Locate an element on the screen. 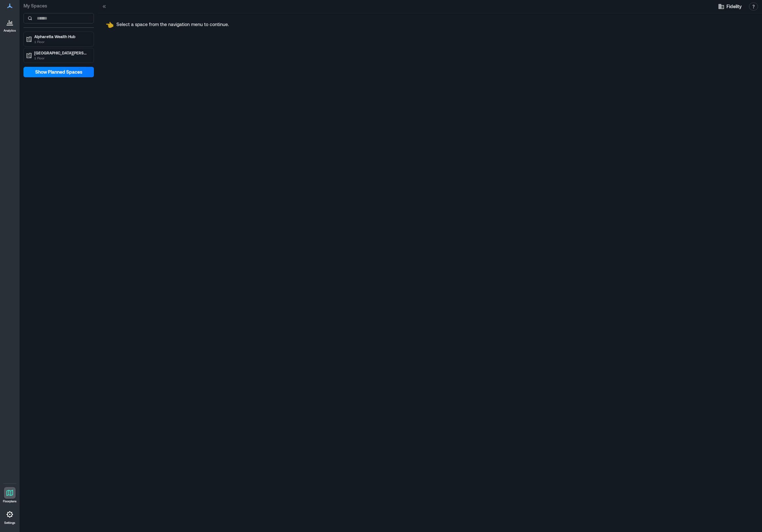 The image size is (762, 532). p: Select a space from the navigation menu to continue. is located at coordinates (172, 24).